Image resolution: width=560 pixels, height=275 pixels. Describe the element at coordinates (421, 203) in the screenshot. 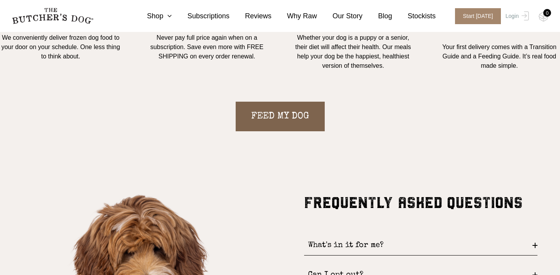

I see `h3: FREQUENTLY ASKED QUESTIONS` at that location.